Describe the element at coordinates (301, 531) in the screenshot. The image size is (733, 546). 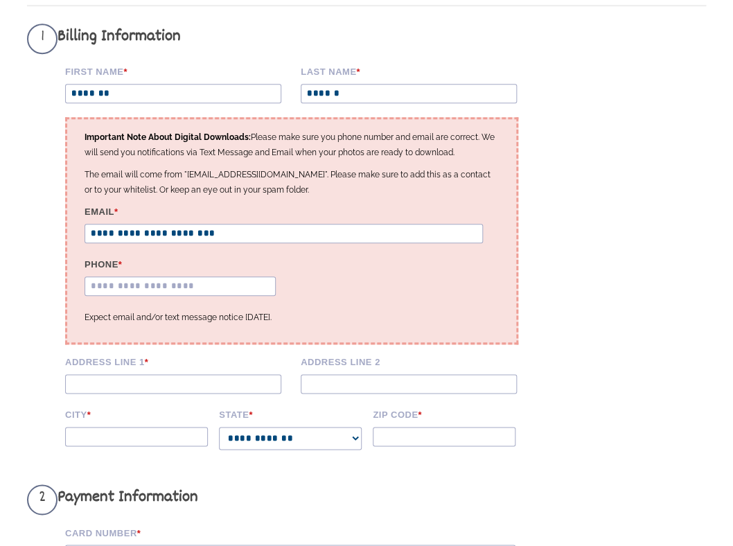
I see `label: Card Number` at that location.